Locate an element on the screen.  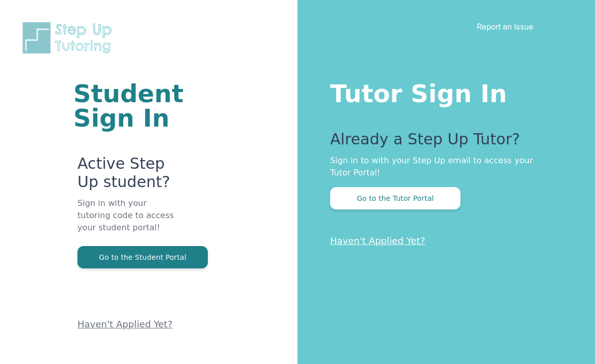
p: Active Step Up student? is located at coordinates (126, 176).